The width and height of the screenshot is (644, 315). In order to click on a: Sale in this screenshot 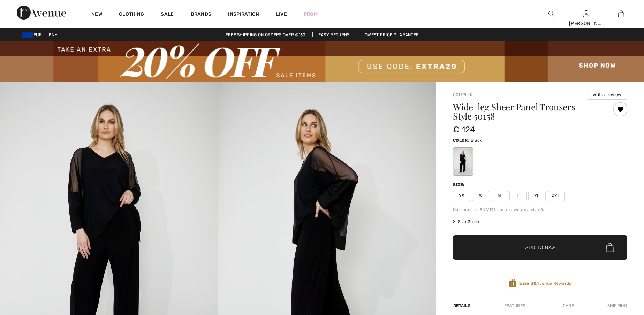, I will do `click(167, 14)`.